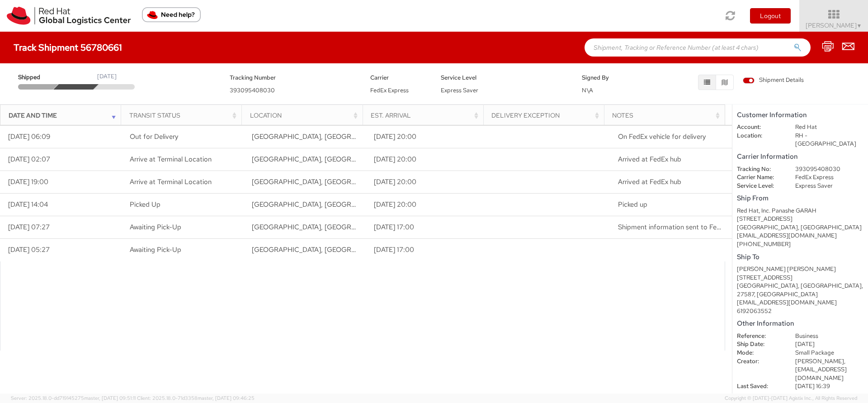  I want to click on h5: Signed By, so click(610, 78).